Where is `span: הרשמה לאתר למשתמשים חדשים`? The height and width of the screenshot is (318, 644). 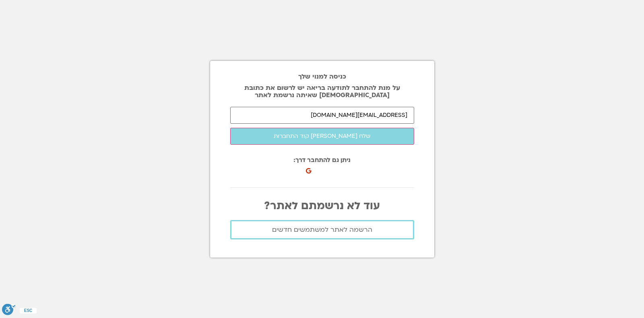 span: הרשמה לאתר למשתמשים חדשים is located at coordinates (322, 230).